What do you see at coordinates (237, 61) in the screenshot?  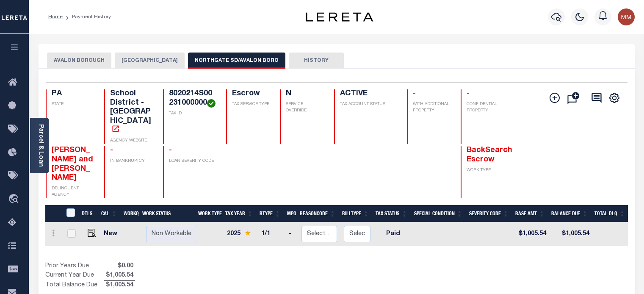 I see `button: NORTHGATE SD/AVALON BORO` at bounding box center [237, 61].